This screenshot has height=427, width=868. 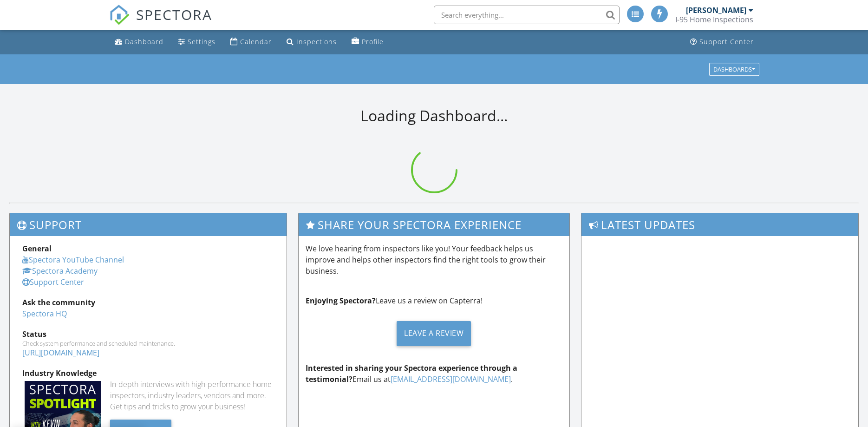 I want to click on a: SPECTORA, so click(x=161, y=22).